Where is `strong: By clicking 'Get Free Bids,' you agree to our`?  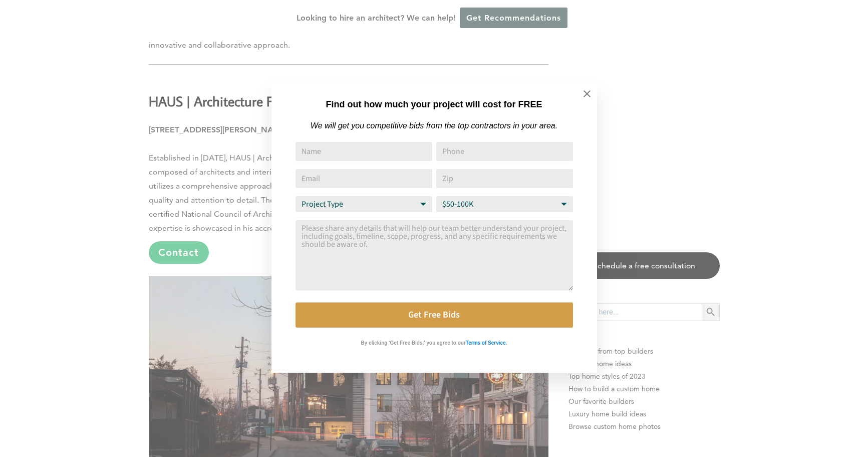 strong: By clicking 'Get Free Bids,' you agree to our is located at coordinates (413, 342).